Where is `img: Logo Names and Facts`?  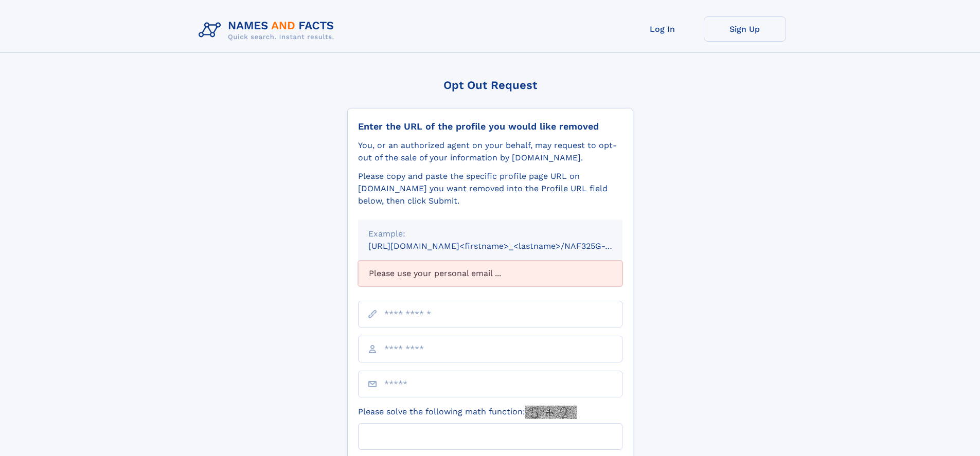
img: Logo Names and Facts is located at coordinates (268, 31).